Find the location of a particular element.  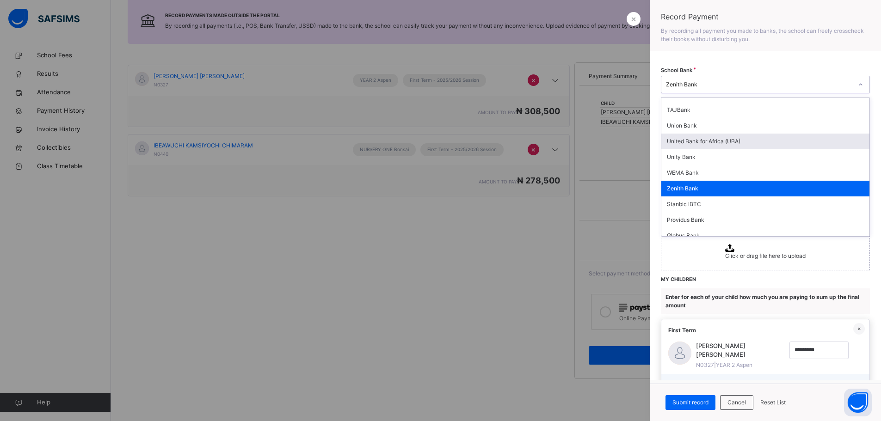

span: Submit record is located at coordinates (691, 403).